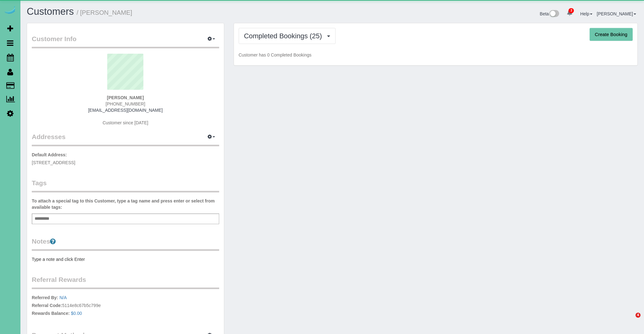  Describe the element at coordinates (63, 298) in the screenshot. I see `a: N/A` at that location.